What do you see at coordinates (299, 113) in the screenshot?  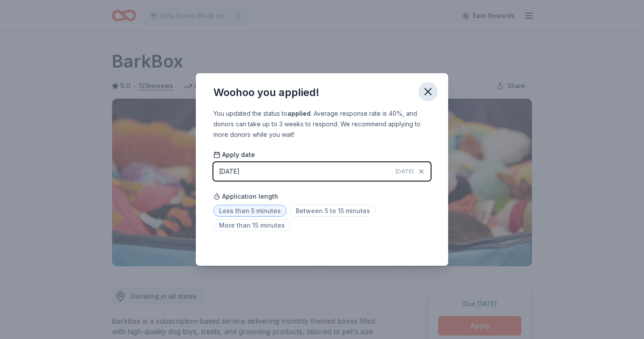 I see `b: applied` at bounding box center [299, 113].